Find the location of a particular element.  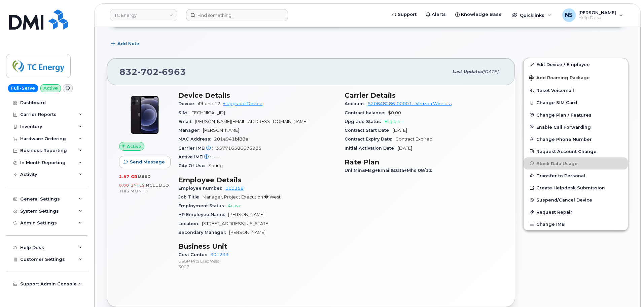

span: SIM is located at coordinates (185, 112).